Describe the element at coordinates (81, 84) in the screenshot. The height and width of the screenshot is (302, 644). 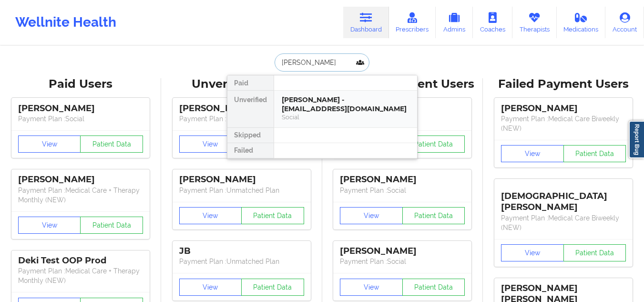
I see `div: Paid Users` at that location.